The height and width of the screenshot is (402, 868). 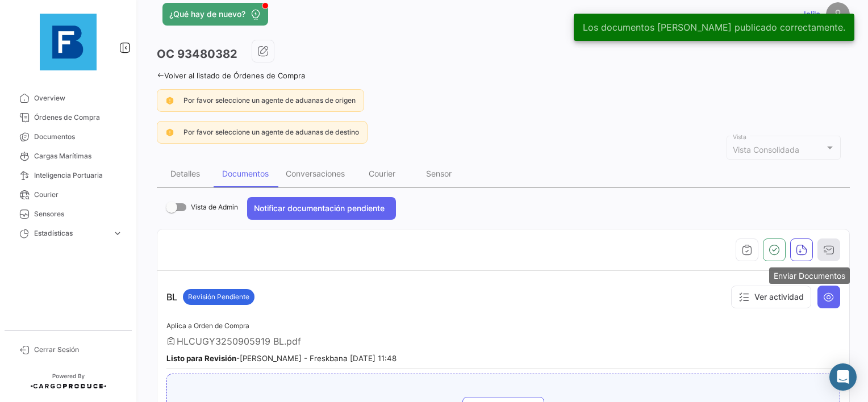 I want to click on a: Órdenes de Compra, so click(x=68, y=117).